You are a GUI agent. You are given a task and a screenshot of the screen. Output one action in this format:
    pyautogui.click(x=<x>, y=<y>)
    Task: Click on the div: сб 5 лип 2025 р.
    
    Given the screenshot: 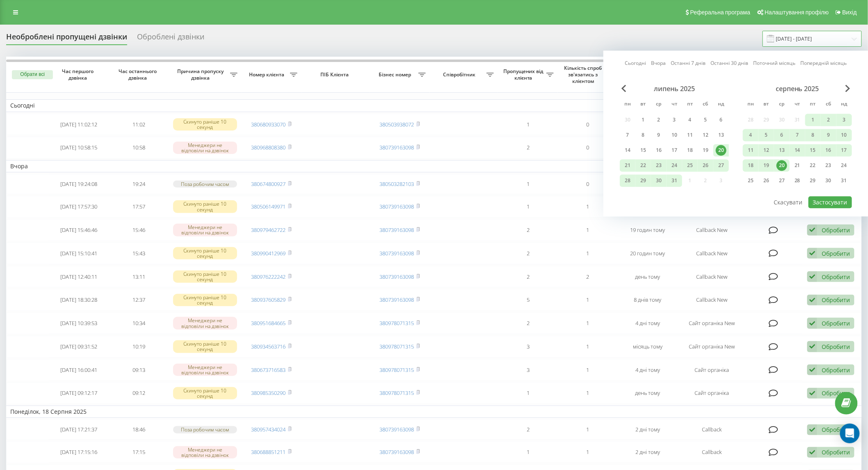 What is the action you would take?
    pyautogui.click(x=706, y=120)
    